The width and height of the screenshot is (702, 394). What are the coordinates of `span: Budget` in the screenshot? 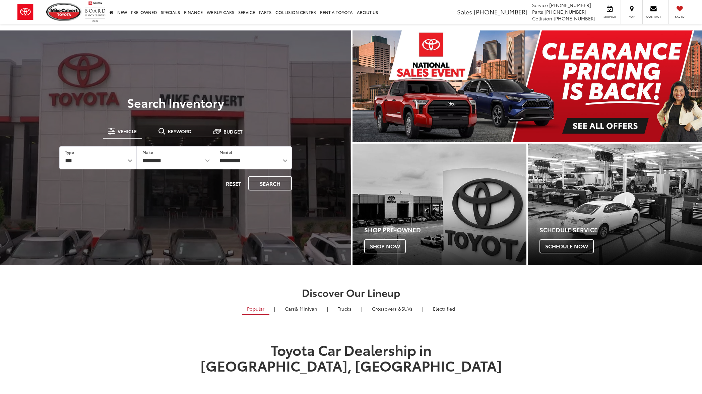 It's located at (233, 132).